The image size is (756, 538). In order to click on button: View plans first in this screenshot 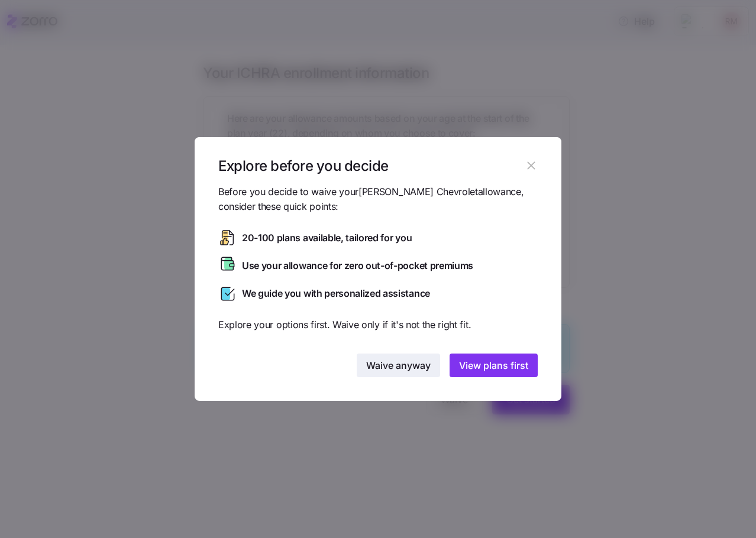, I will do `click(493, 365)`.